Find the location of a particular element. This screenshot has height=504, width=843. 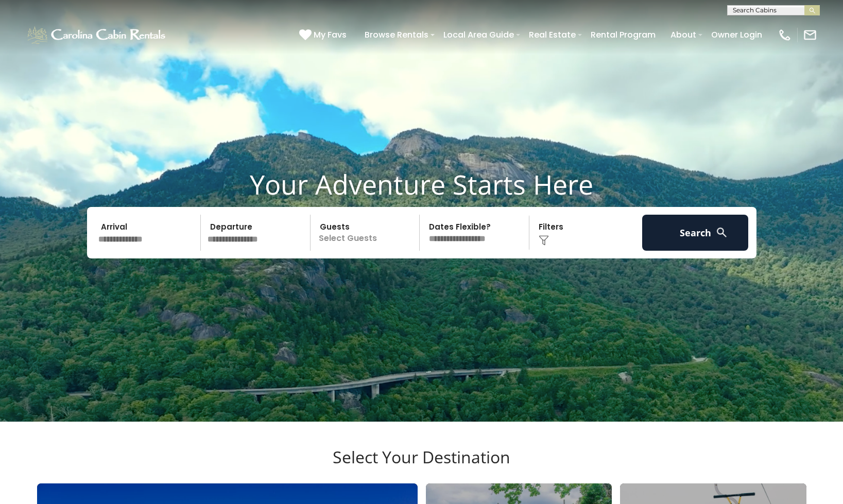

span: My Favs is located at coordinates (330, 34).